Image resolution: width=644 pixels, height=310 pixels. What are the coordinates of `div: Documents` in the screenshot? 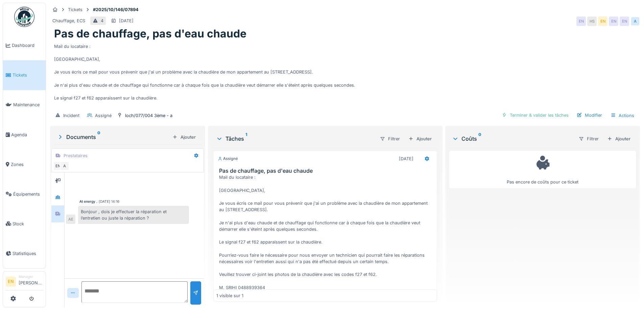 It's located at (113, 137).